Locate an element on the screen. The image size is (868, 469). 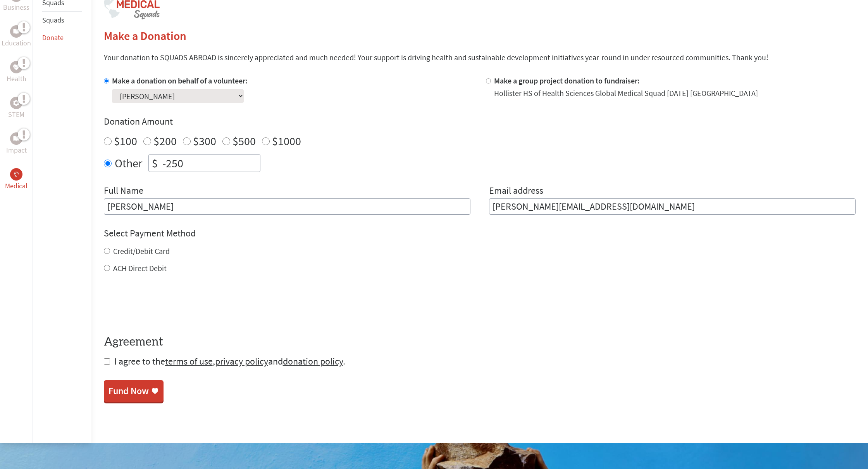
p: Impact is located at coordinates (16, 150).